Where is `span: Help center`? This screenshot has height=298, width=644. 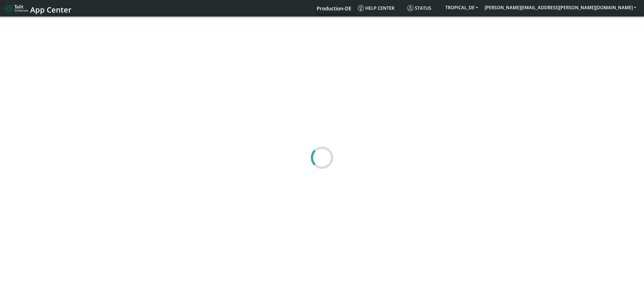 span: Help center is located at coordinates (376, 8).